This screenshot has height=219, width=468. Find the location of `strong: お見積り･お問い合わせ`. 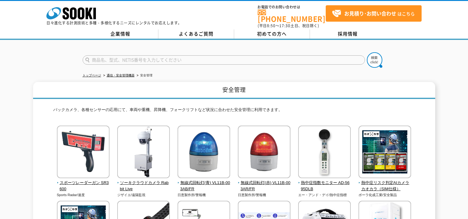

strong: お見積り･お問い合わせ is located at coordinates (370, 13).